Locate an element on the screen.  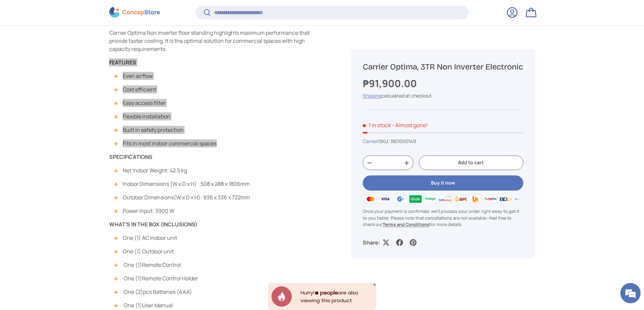
button: Buy it now is located at coordinates (443, 183).